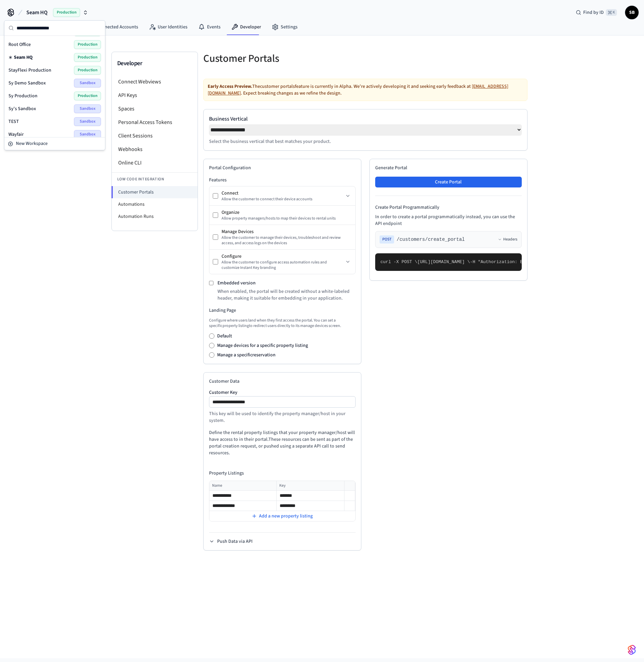 This screenshot has height=662, width=644. What do you see at coordinates (596, 13) in the screenshot?
I see `div: Find by ID⌘ K` at bounding box center [596, 13].